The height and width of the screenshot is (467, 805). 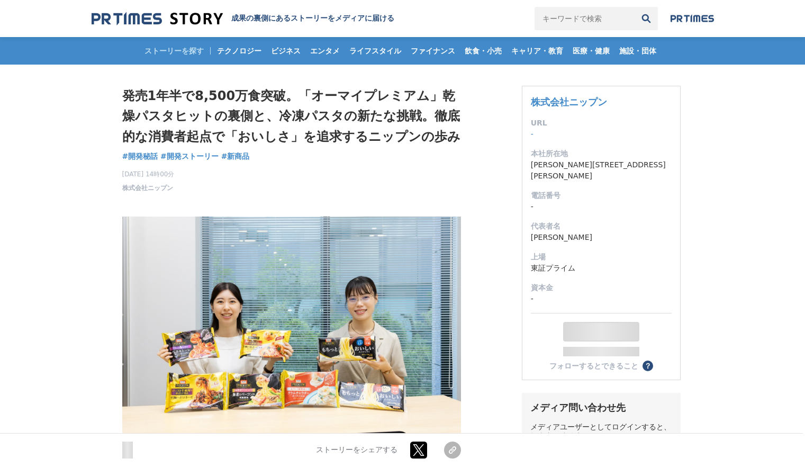 I want to click on div: メディアユーザーとしてログインすると、担当者の連絡先を閲覧できます。, so click(x=601, y=432).